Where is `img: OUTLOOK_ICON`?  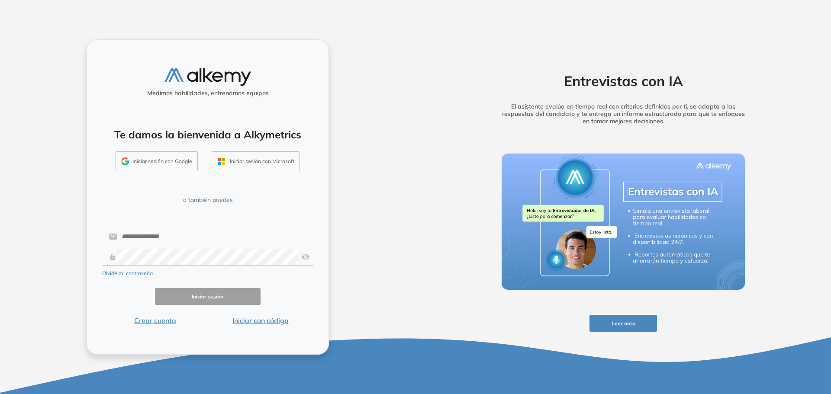
img: OUTLOOK_ICON is located at coordinates (221, 162).